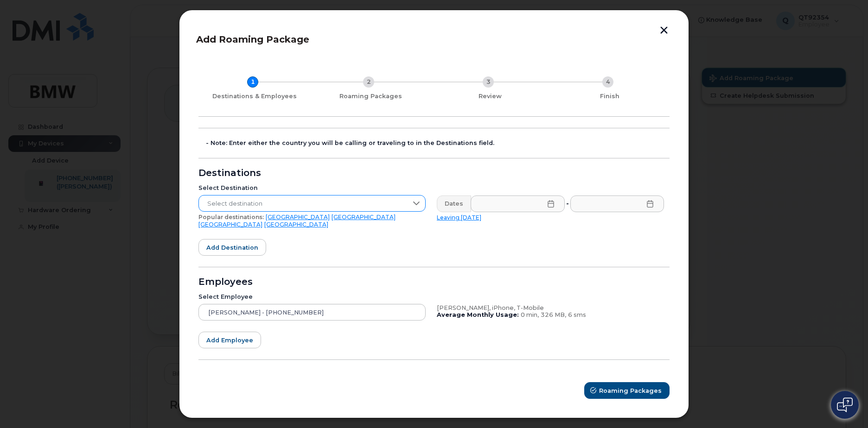 Image resolution: width=868 pixels, height=428 pixels. I want to click on span: Add destination, so click(232, 248).